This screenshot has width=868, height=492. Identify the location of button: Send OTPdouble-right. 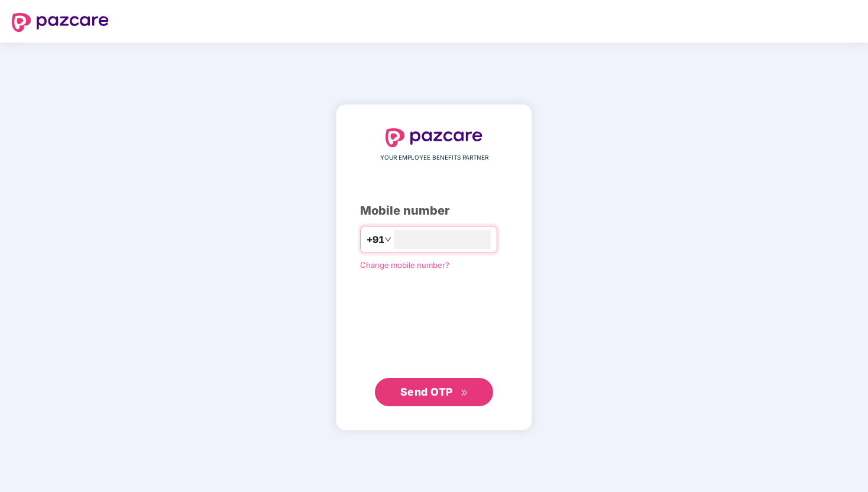
(434, 392).